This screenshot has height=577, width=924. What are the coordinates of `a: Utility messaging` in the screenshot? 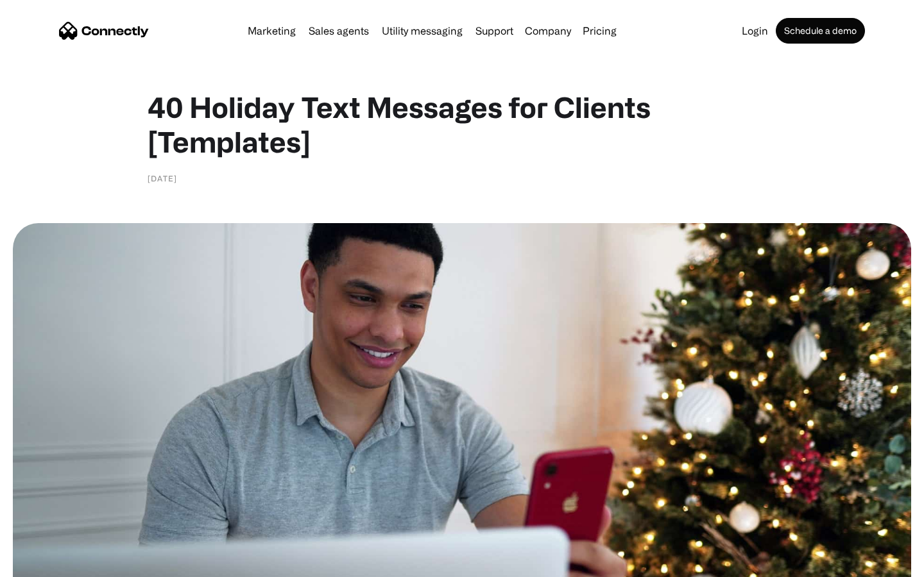 It's located at (422, 31).